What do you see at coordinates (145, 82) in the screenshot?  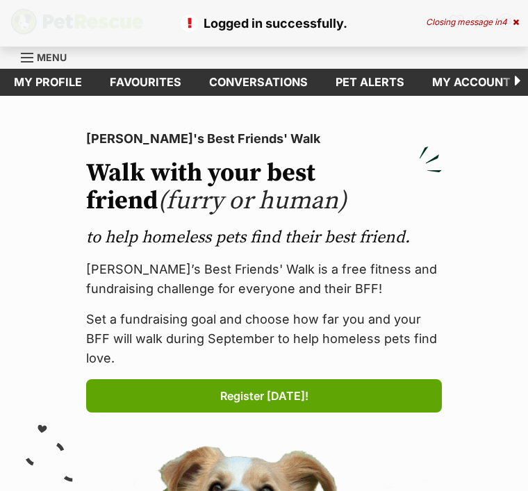 I see `a: Favourites` at bounding box center [145, 82].